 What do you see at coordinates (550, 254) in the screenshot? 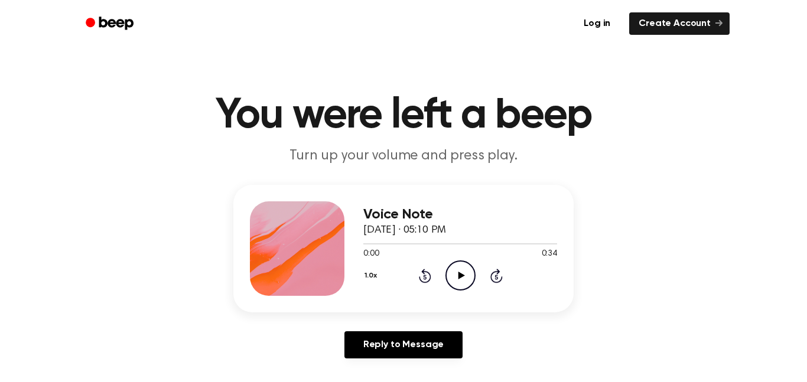
I see `span: 0:34` at bounding box center [550, 254].